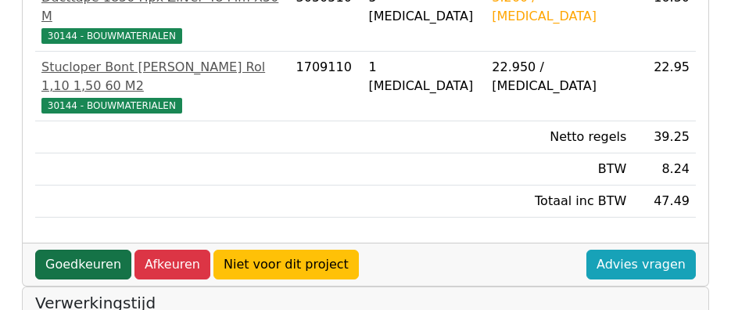 Image resolution: width=731 pixels, height=310 pixels. Describe the element at coordinates (559, 137) in the screenshot. I see `td: Netto regels` at that location.